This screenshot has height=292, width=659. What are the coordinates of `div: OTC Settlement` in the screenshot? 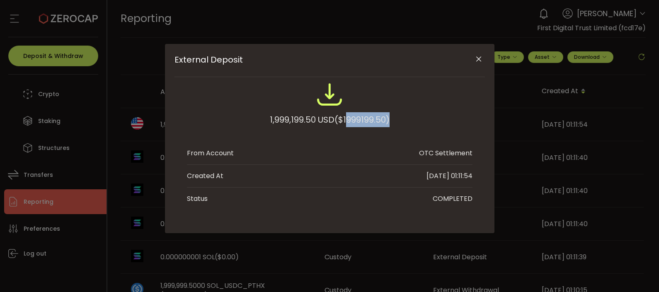 It's located at (446, 153).